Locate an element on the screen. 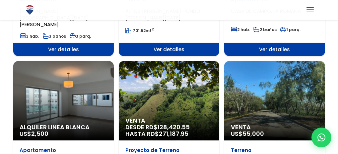 The width and height of the screenshot is (338, 154). span: mt is located at coordinates (139, 30).